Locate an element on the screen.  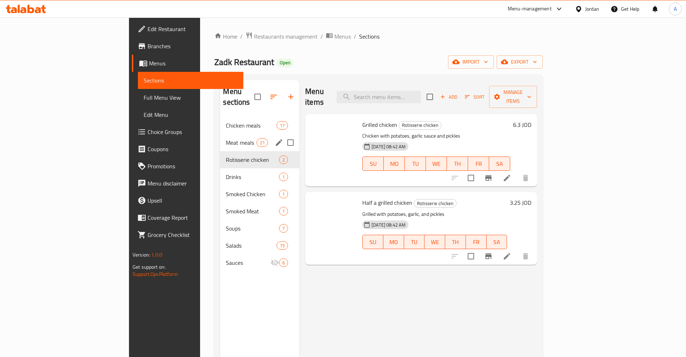
nav: Menu sections is located at coordinates (260, 194).